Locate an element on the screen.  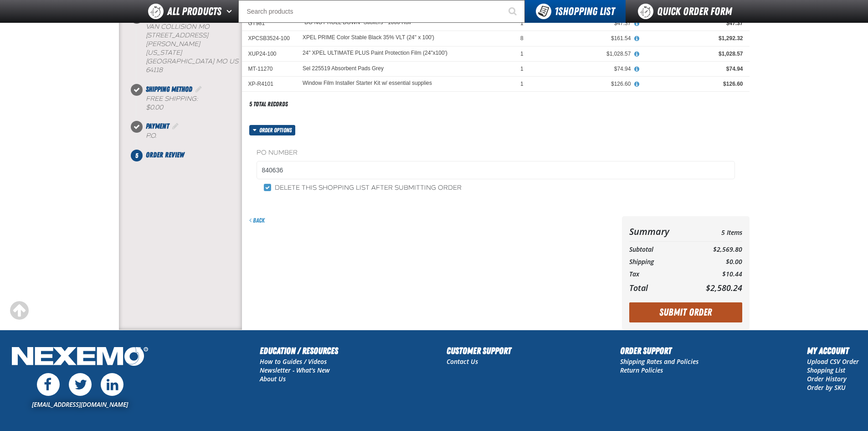
strong: $0.00 is located at coordinates (155, 107).